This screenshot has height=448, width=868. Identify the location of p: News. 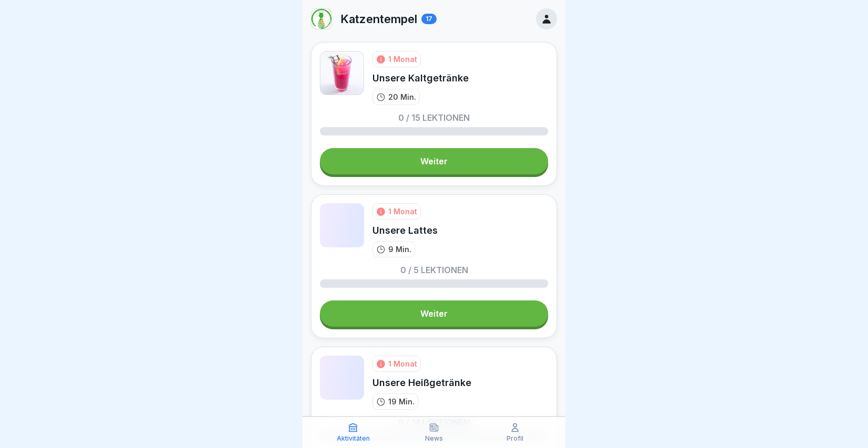
(434, 439).